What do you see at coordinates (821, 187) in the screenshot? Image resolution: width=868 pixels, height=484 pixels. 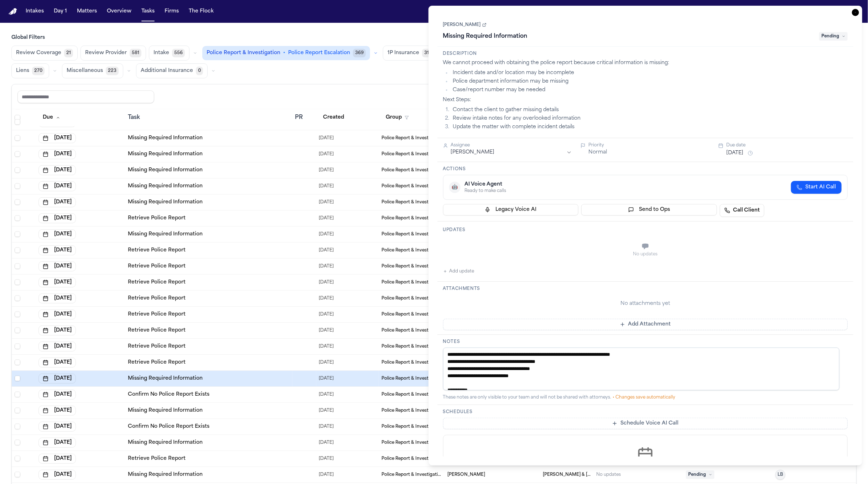 I see `span: Start AI Call` at bounding box center [821, 187].